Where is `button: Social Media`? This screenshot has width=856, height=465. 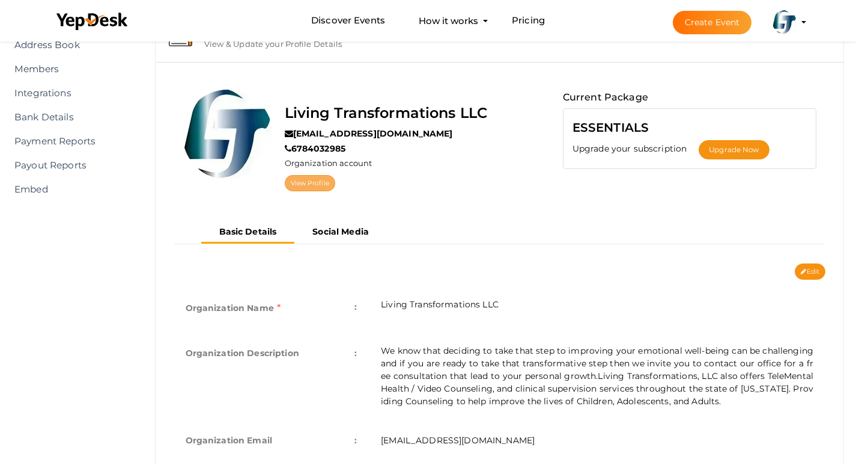 button: Social Media is located at coordinates (341, 231).